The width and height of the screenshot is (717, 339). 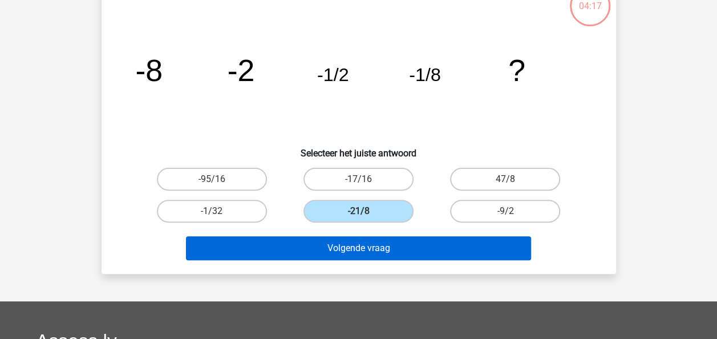 What do you see at coordinates (149, 70) in the screenshot?
I see `tspan: -8` at bounding box center [149, 70].